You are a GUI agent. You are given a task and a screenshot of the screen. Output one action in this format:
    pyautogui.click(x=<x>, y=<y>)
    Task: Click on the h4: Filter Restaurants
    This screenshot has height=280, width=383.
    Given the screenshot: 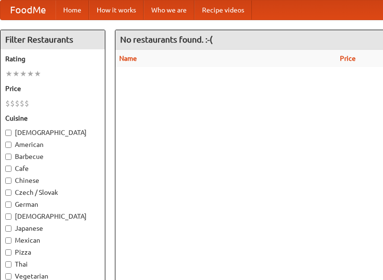 What is the action you would take?
    pyautogui.click(x=53, y=40)
    